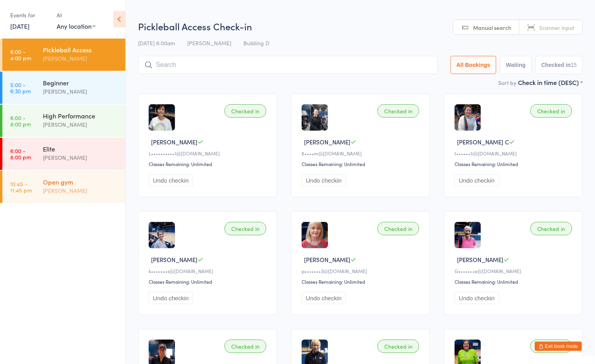 This screenshot has width=595, height=364. I want to click on input: Search, so click(288, 65).